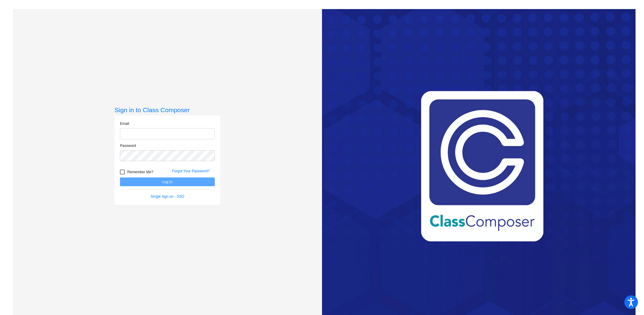 This screenshot has height=315, width=644. Describe the element at coordinates (167, 110) in the screenshot. I see `h3: Sign in to Class Composer` at that location.